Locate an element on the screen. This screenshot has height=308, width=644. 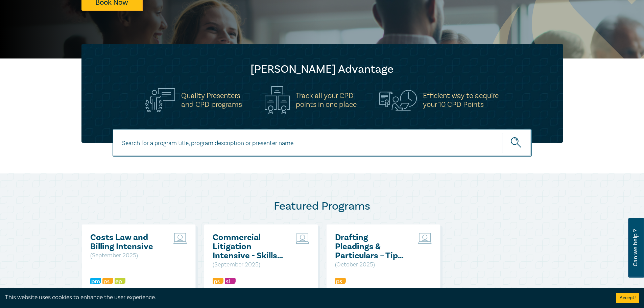
h2: Costs Law and Billing Intensive is located at coordinates (127, 242).